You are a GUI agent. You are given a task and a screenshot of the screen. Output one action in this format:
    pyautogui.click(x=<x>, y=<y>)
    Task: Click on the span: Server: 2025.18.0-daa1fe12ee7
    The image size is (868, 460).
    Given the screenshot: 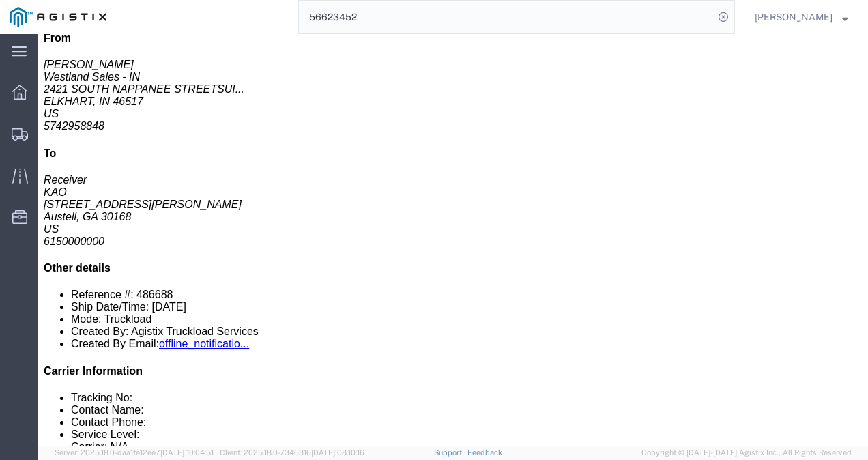 What is the action you would take?
    pyautogui.click(x=134, y=452)
    